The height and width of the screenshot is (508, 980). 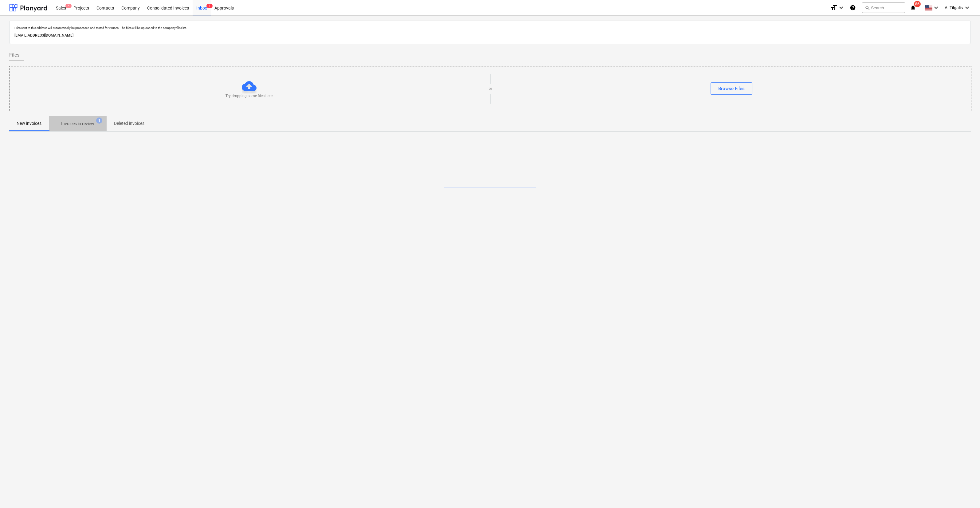 I want to click on button: Browse Files, so click(x=731, y=89).